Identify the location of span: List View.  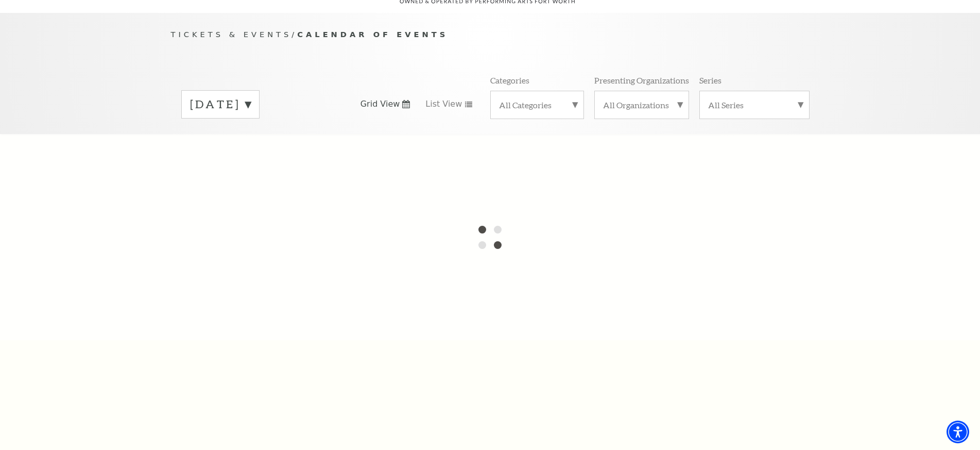
(443, 104).